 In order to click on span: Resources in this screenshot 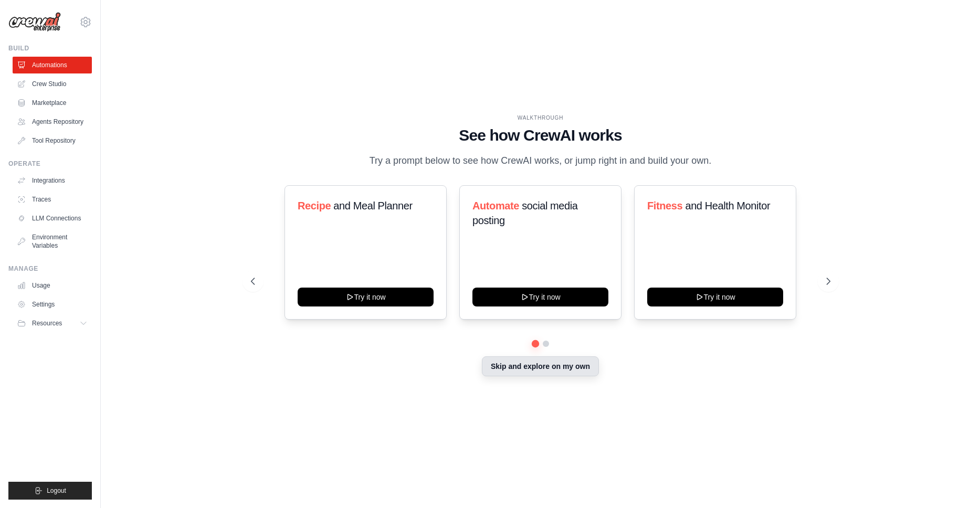, I will do `click(47, 323)`.